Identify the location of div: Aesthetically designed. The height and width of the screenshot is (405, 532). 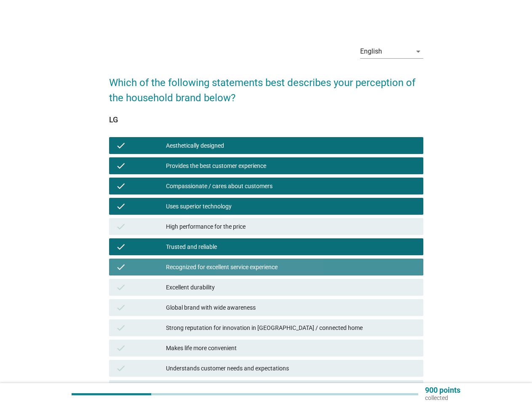
(291, 146).